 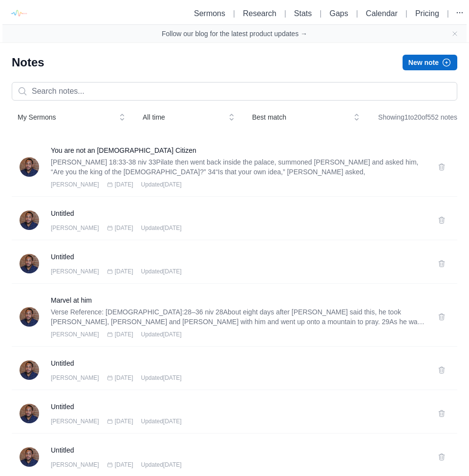 I want to click on a: Marvel at him, so click(x=238, y=300).